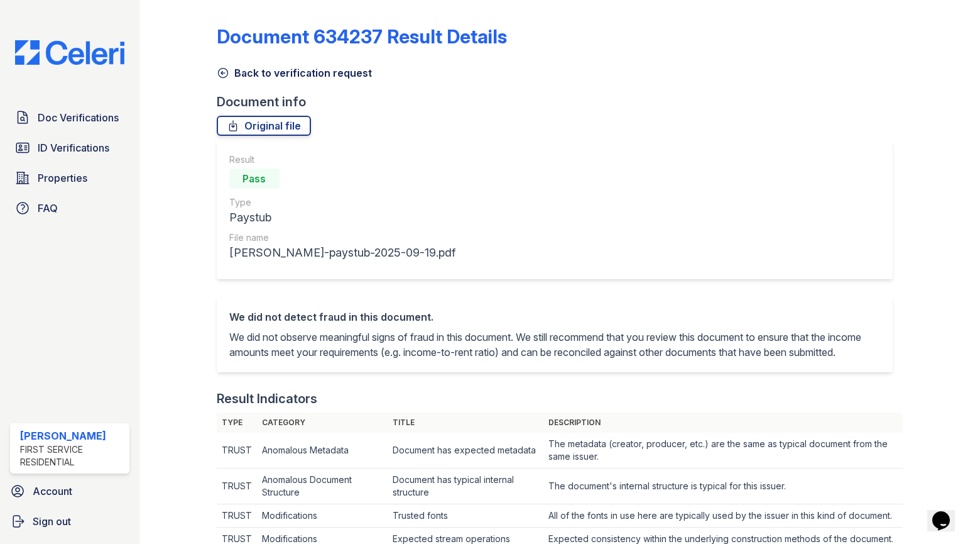  Describe the element at coordinates (465, 423) in the screenshot. I see `th: Title` at that location.